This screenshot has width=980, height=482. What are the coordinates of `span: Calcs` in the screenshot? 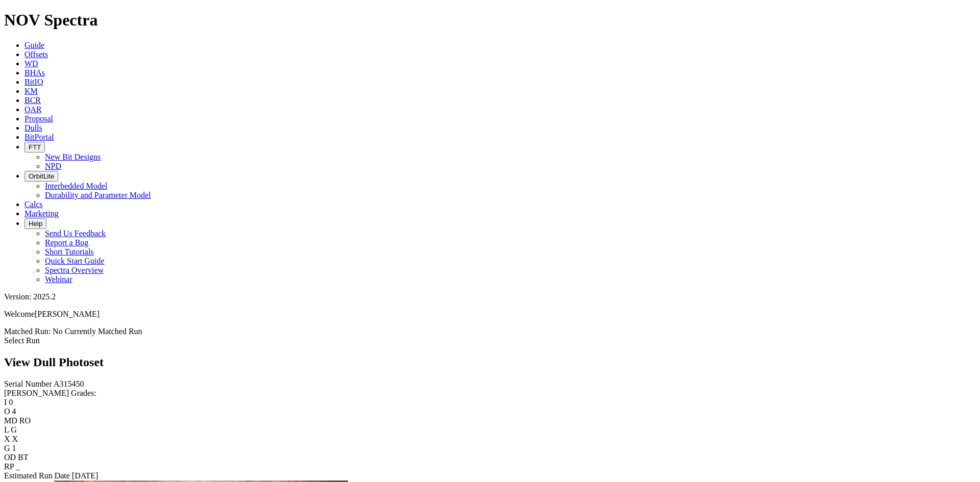 It's located at (34, 204).